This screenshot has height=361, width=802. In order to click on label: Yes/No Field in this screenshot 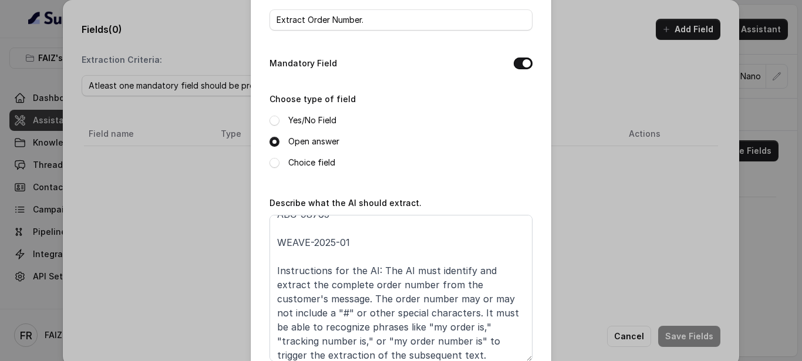, I will do `click(312, 120)`.